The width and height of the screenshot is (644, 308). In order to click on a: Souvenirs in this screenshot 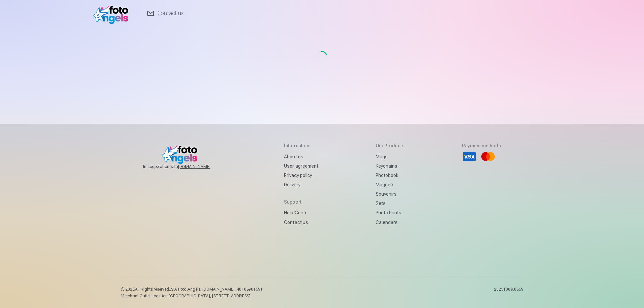, I will do `click(390, 194)`.